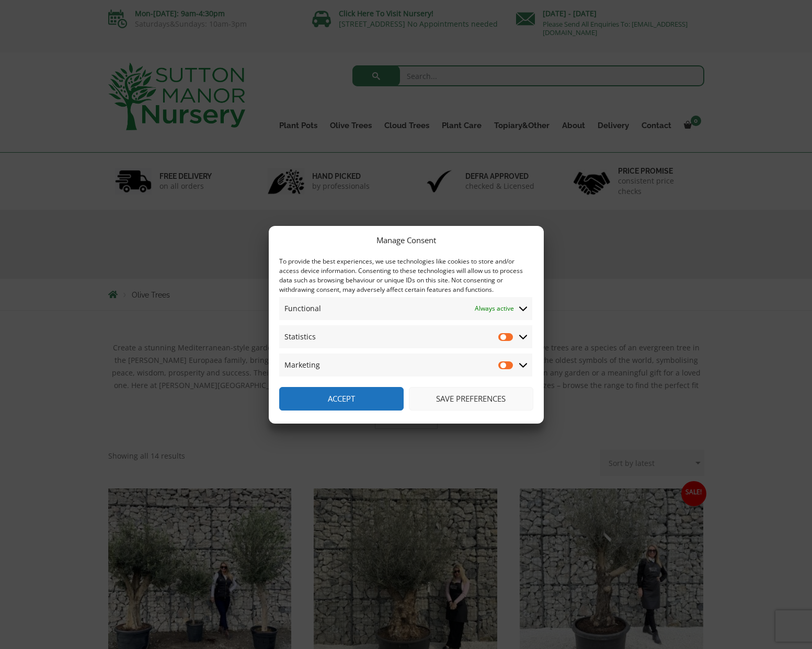 This screenshot has width=812, height=649. What do you see at coordinates (406, 366) in the screenshot?
I see `summary: Marketing` at bounding box center [406, 366].